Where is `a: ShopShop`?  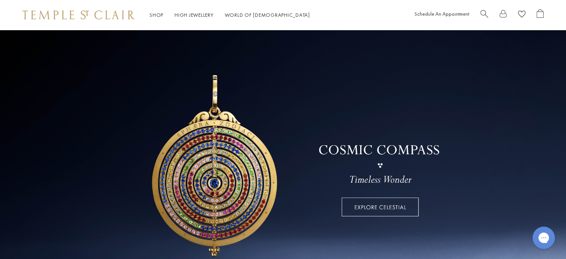 a: ShopShop is located at coordinates (156, 15).